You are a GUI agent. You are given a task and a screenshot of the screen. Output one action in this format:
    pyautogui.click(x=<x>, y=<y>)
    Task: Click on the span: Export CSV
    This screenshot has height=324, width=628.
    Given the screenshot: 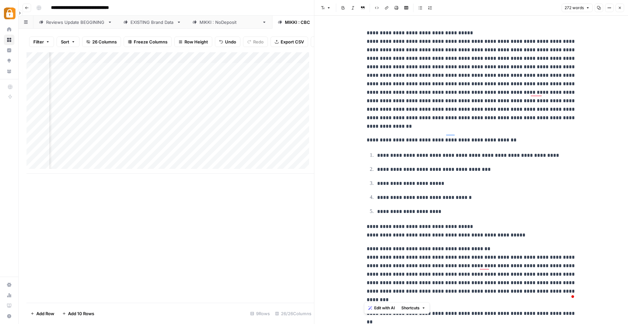 What is the action you would take?
    pyautogui.click(x=292, y=42)
    